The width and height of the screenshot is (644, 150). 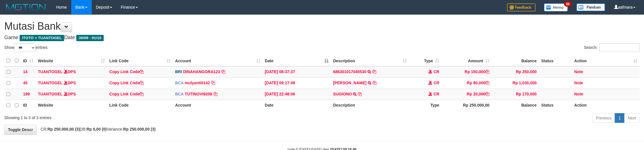 What do you see at coordinates (604, 118) in the screenshot?
I see `a: Previous` at bounding box center [604, 118].